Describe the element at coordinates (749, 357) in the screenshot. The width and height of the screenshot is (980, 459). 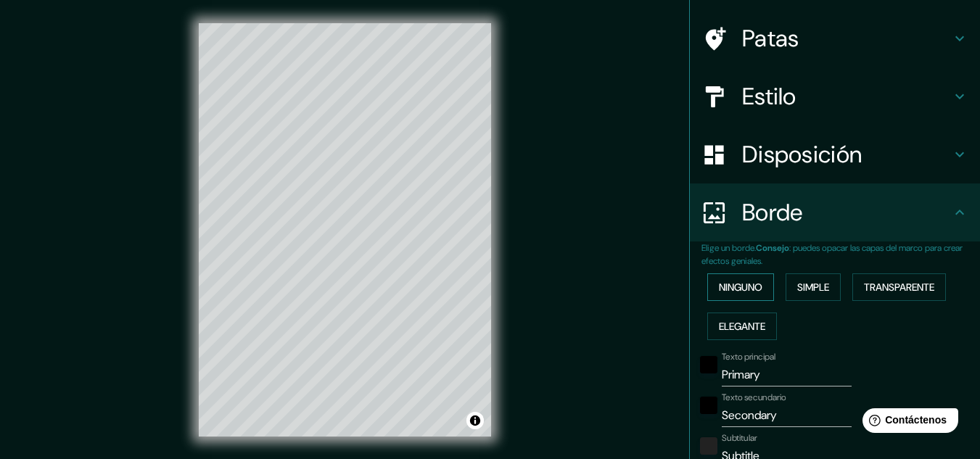
I see `font: Texto principal` at that location.